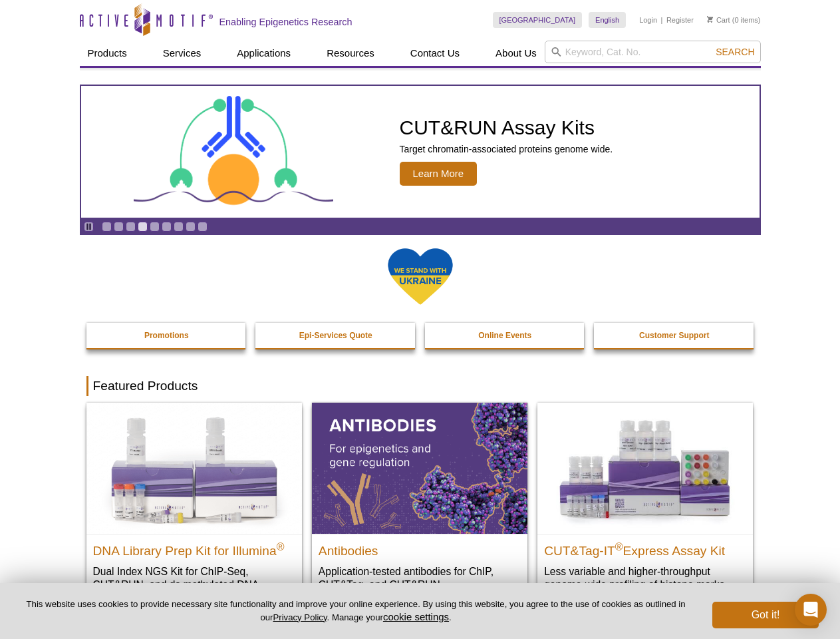  Describe the element at coordinates (119, 227) in the screenshot. I see `a: Go to slide 2` at that location.